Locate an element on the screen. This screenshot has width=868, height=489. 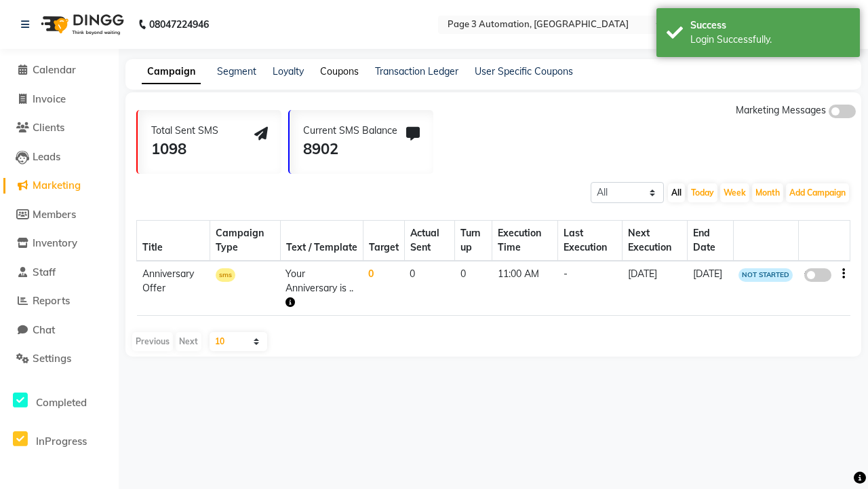
span: Clients is located at coordinates (48, 127).